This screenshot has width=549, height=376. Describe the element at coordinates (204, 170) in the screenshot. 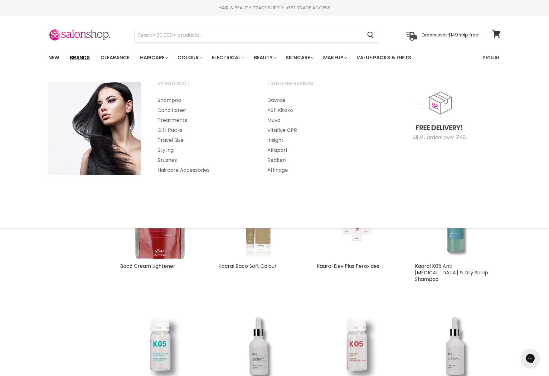

I see `a: Haircare Accessories` at that location.